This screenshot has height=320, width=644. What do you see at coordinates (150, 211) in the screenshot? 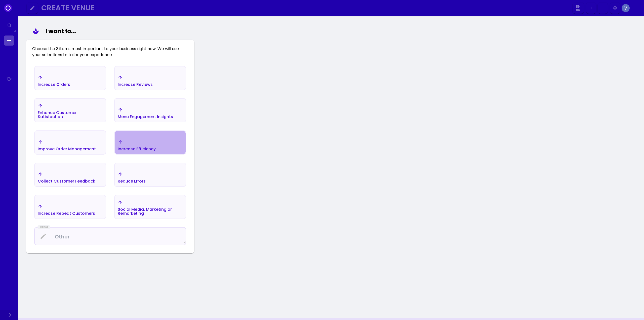
I see `div: Social Media, Marketing or Remarketing` at bounding box center [150, 211].